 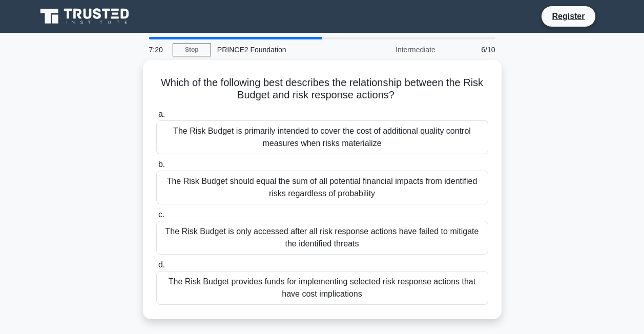 What do you see at coordinates (322, 287) in the screenshot?
I see `div: The Risk Budget provides funds for implementing selected risk response actions that have cost imp...` at bounding box center [322, 287].